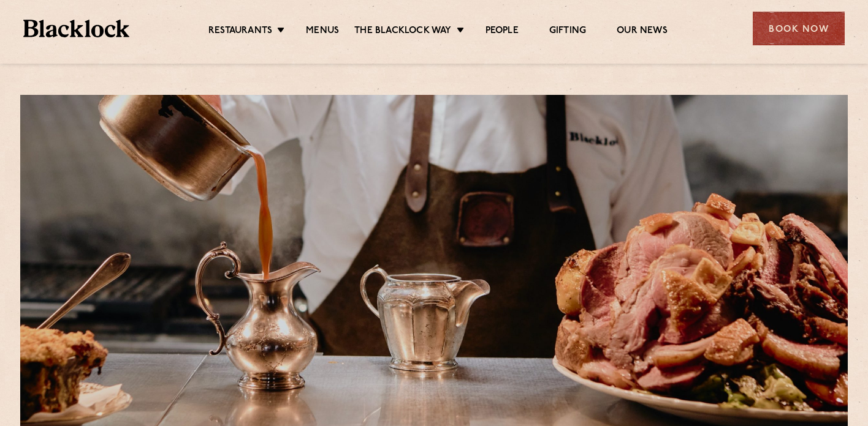 This screenshot has height=426, width=868. I want to click on a: Menus, so click(323, 32).